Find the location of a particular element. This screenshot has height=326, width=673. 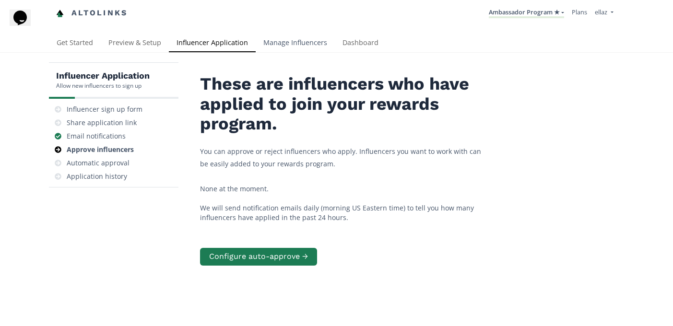

h5: Influencer Application is located at coordinates (103, 76).